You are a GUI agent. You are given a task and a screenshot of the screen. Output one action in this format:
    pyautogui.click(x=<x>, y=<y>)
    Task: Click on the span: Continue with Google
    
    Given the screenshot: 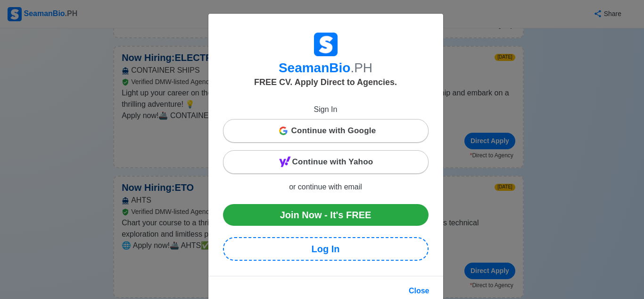 What is the action you would take?
    pyautogui.click(x=333, y=131)
    